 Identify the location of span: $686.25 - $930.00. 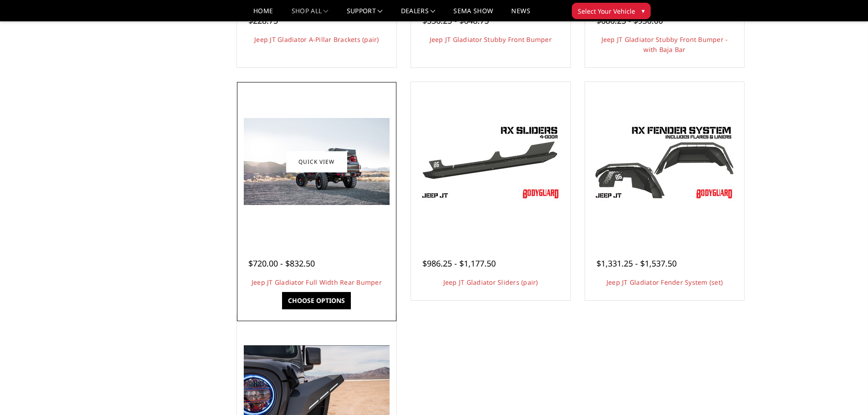
(630, 21).